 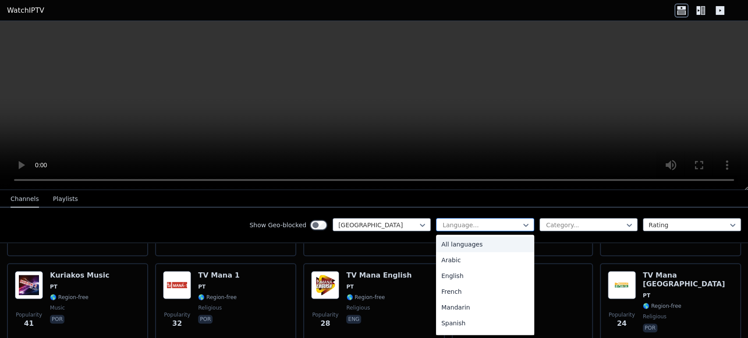 I want to click on div: Mandarin, so click(x=485, y=308).